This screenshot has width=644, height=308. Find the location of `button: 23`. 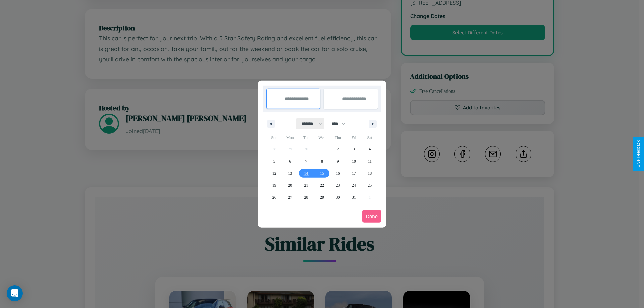

button: 23 is located at coordinates (338, 185).